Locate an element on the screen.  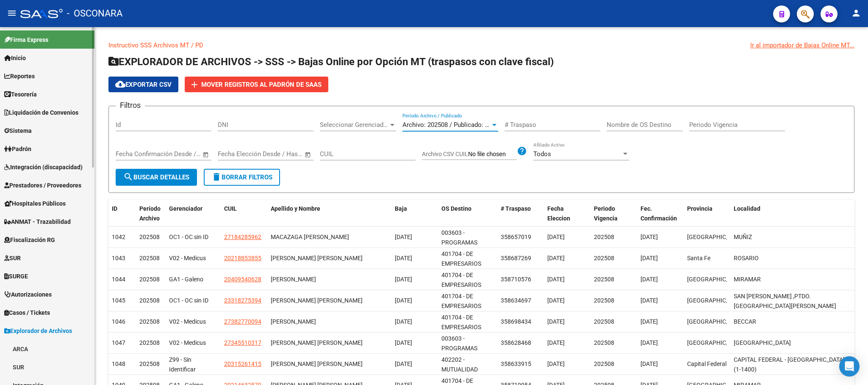
span: 1046 is located at coordinates (119, 322).